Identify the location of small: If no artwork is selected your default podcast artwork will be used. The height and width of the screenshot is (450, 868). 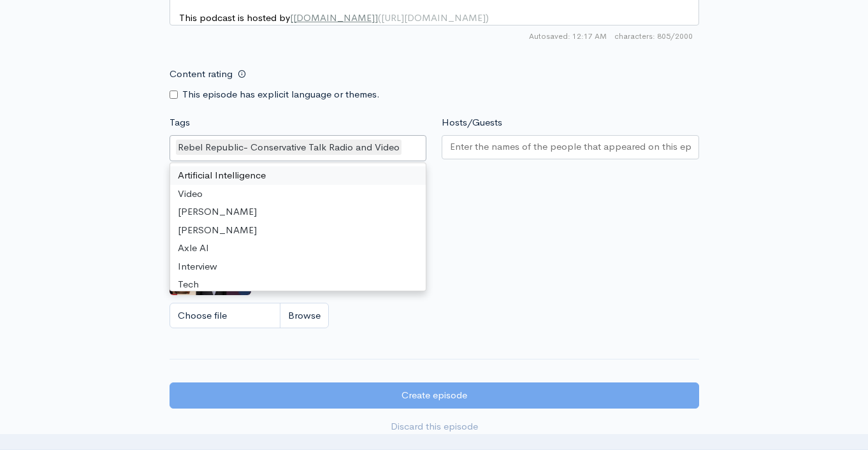
(434, 202).